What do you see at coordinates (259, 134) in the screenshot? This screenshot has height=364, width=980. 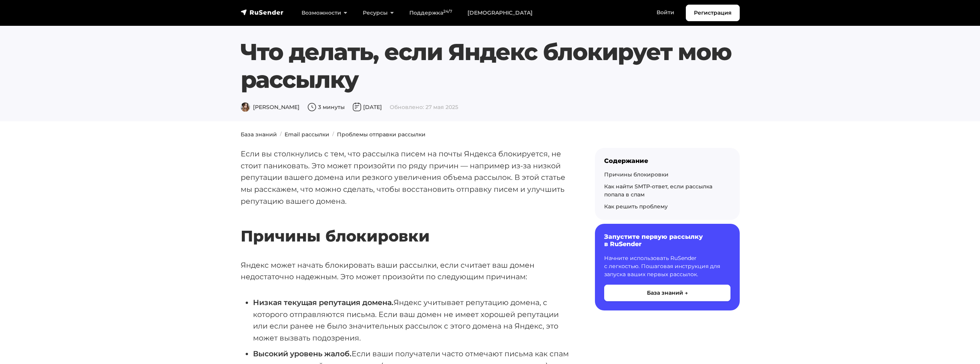 I see `a: База знаний` at bounding box center [259, 134].